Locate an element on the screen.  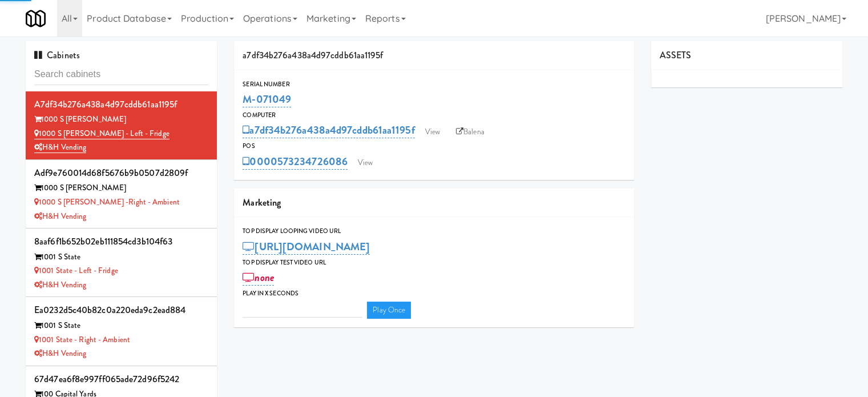
li: ea0232d5c40b82c0a220eda9c2ead8841001 S State 1001 State - Right - AmbientH&H Vending is located at coordinates (121, 331).